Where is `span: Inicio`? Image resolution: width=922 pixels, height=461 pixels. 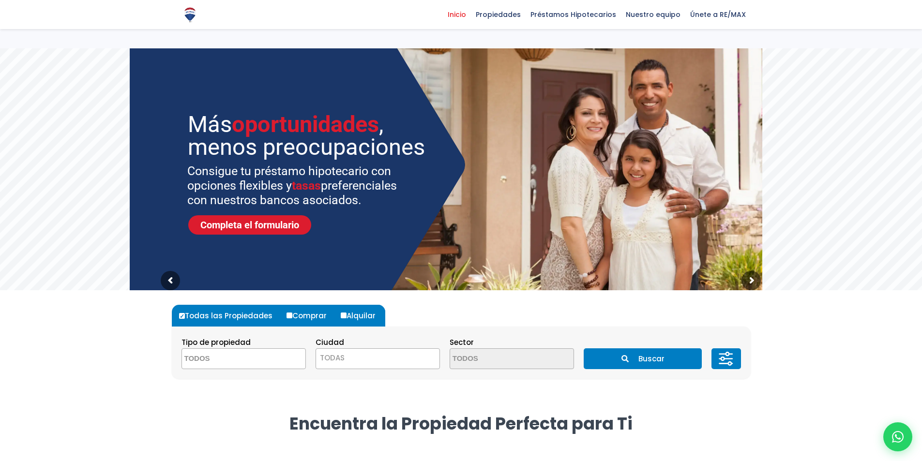 span: Inicio is located at coordinates (457, 15).